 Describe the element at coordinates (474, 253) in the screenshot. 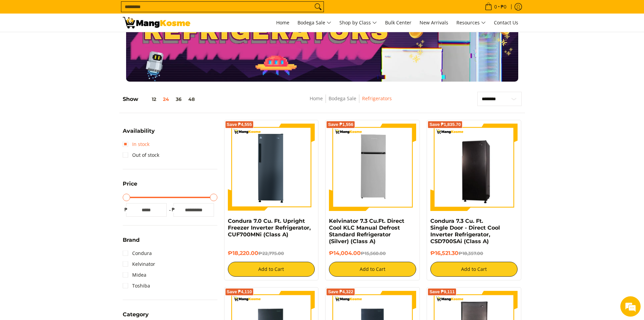

I see `h6: ₱16,521.30` at that location.